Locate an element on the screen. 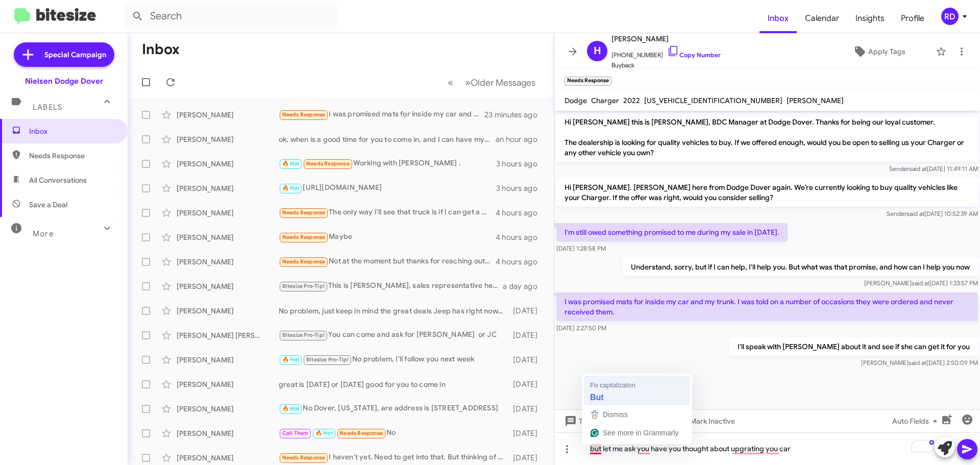  small: Needs Response is located at coordinates (588, 81).